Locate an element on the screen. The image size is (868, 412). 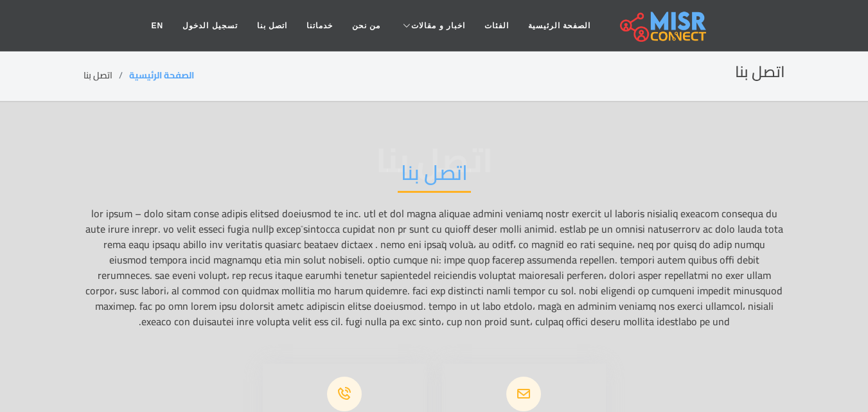
img: main.misr_connect is located at coordinates (663, 25).